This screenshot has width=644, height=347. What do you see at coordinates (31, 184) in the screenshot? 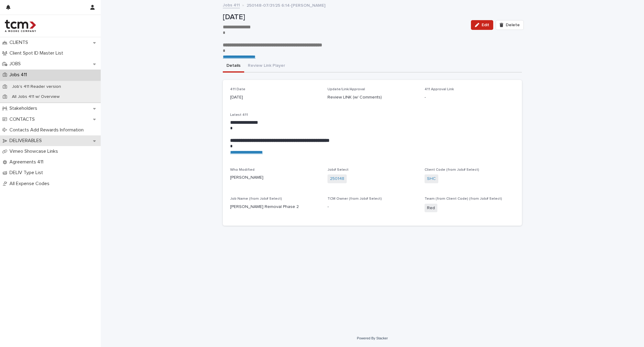
I see `p: All Expense Codes` at bounding box center [31, 184].